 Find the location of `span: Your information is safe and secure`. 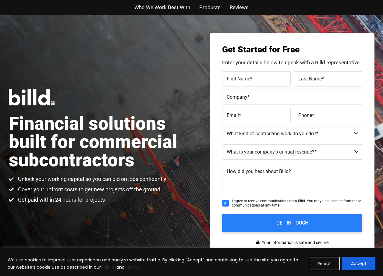

span: Your information is safe and secure is located at coordinates (294, 242).